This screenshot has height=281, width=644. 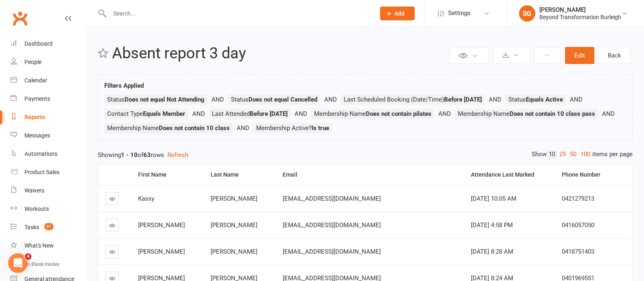 I want to click on div: Product Sales, so click(x=42, y=172).